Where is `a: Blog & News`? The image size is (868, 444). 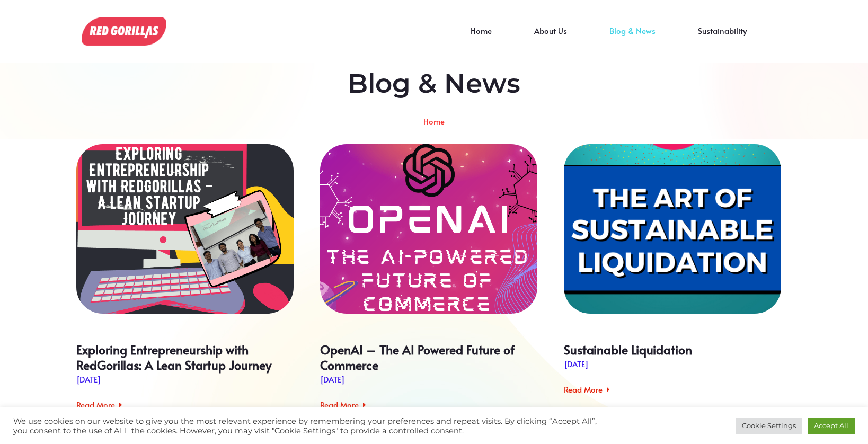
a: Blog & News is located at coordinates (632, 39).